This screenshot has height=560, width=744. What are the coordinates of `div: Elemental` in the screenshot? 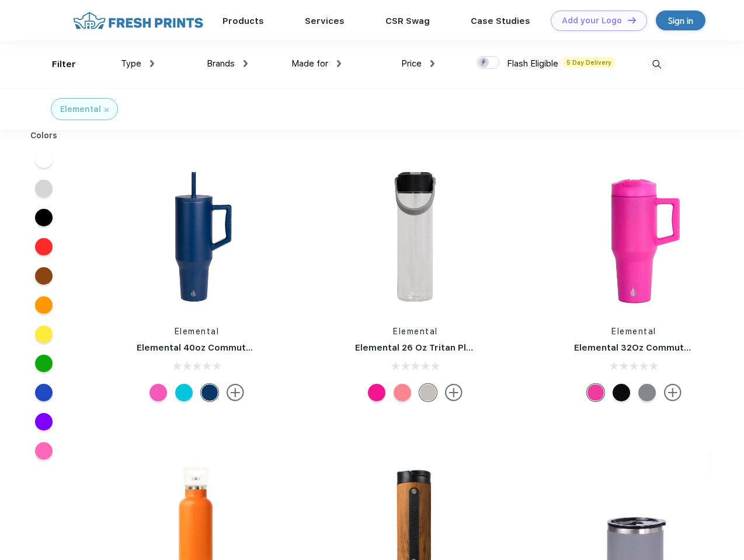 It's located at (80, 109).